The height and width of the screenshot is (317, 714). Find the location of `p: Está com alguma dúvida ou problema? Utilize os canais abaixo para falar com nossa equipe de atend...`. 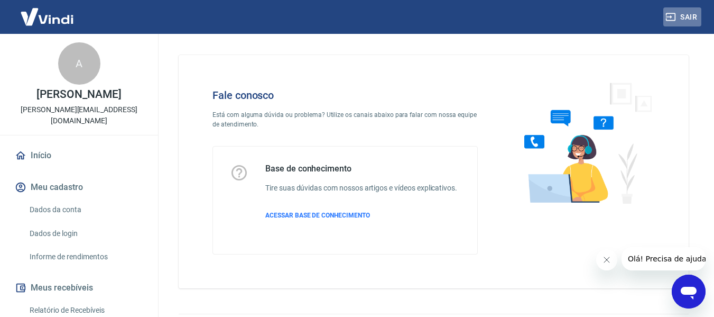

p: Está com alguma dúvida ou problema? Utilize os canais abaixo para falar com nossa equipe de atend... is located at coordinates (345, 119).